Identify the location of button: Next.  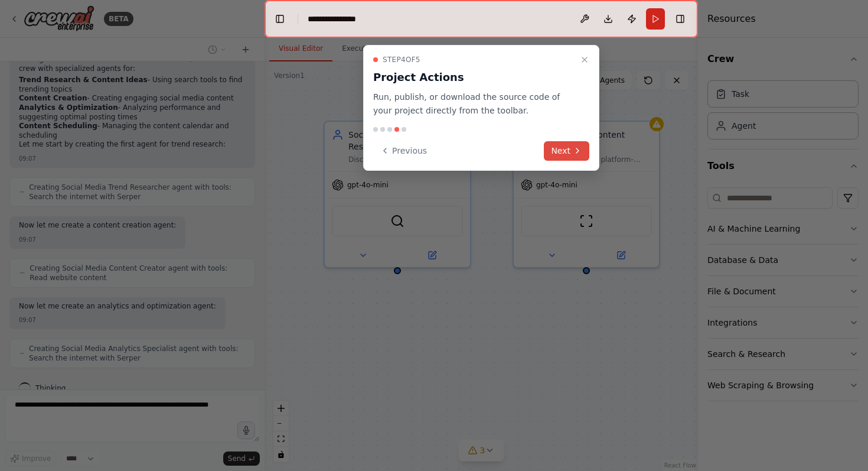
(566, 151).